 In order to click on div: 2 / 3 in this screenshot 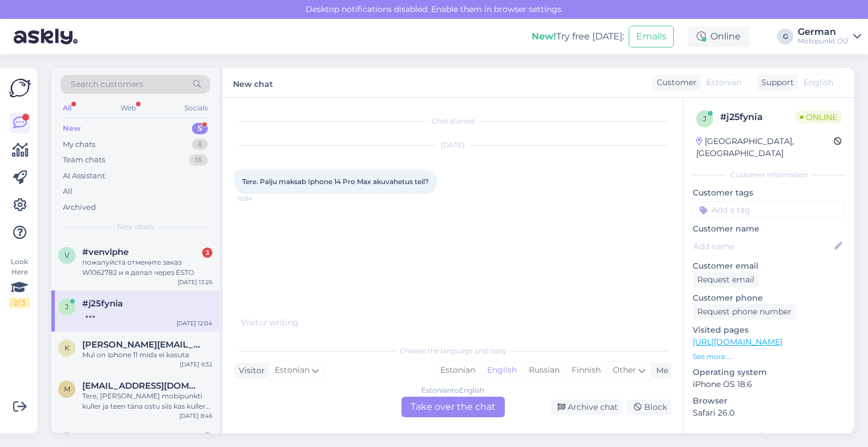, I will do `click(19, 303)`.